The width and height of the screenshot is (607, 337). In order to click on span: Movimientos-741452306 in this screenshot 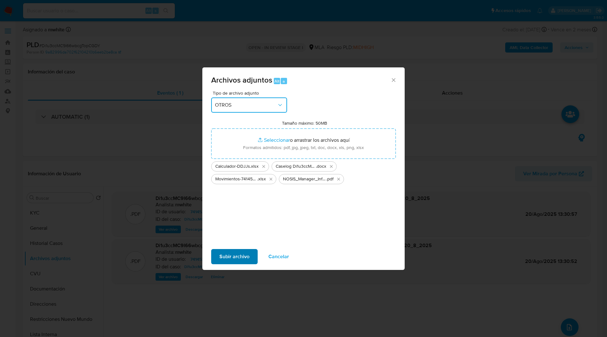, I will do `click(236, 179)`.